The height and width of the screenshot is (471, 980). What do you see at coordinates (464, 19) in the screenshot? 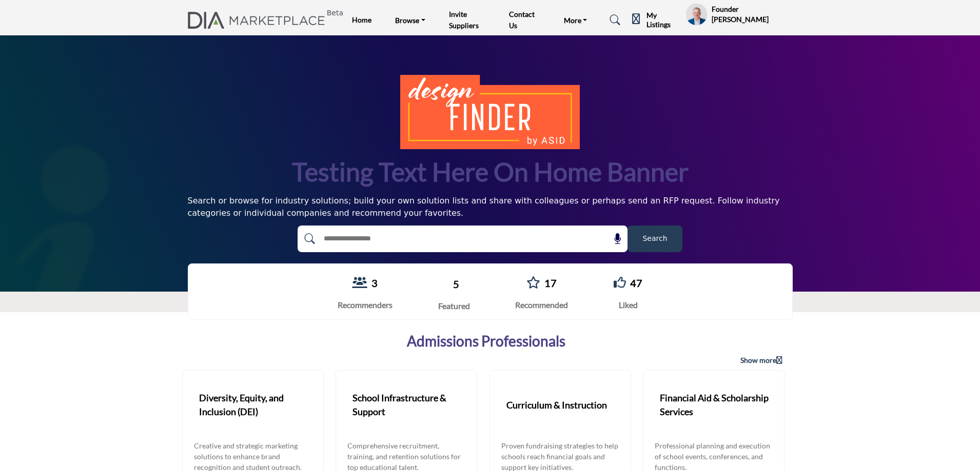
I see `a: Invite Suppliers` at bounding box center [464, 19].